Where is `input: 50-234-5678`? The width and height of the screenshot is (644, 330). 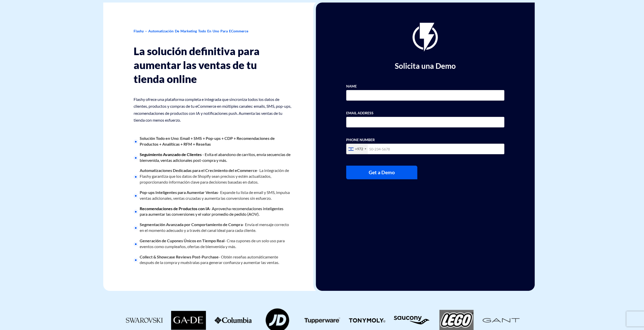
input: 50-234-5678 is located at coordinates (425, 149).